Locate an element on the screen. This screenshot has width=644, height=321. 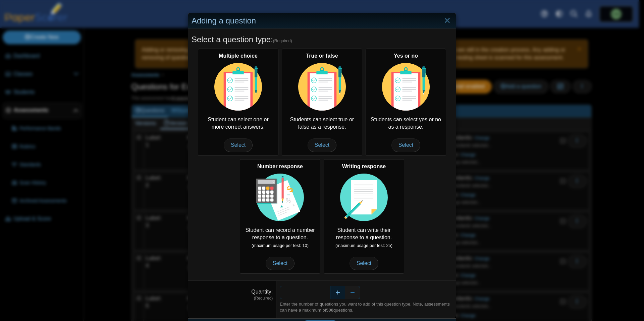
button: Decrease is located at coordinates (352, 292).